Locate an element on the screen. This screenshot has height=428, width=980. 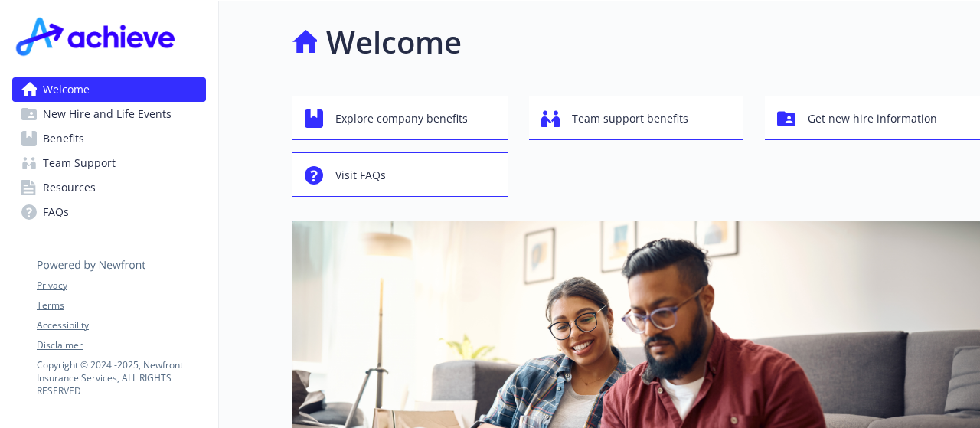
h1: Welcome is located at coordinates (394, 43).